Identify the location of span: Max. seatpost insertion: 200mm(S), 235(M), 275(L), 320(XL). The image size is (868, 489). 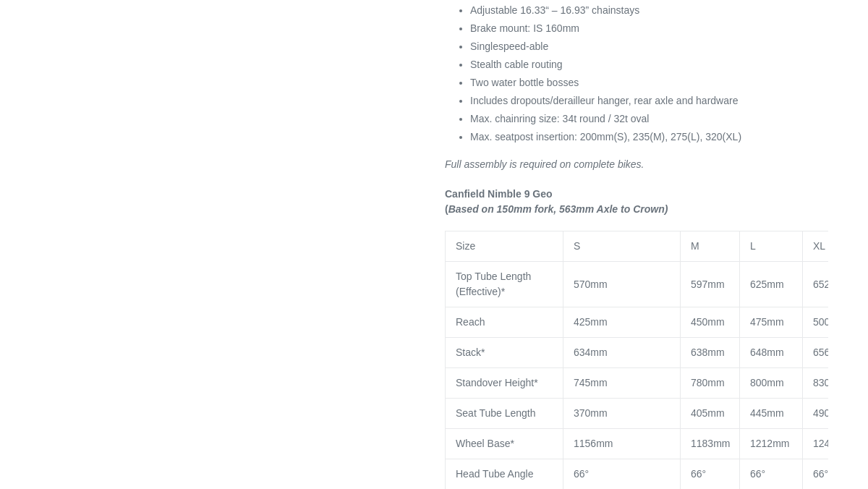
(606, 137).